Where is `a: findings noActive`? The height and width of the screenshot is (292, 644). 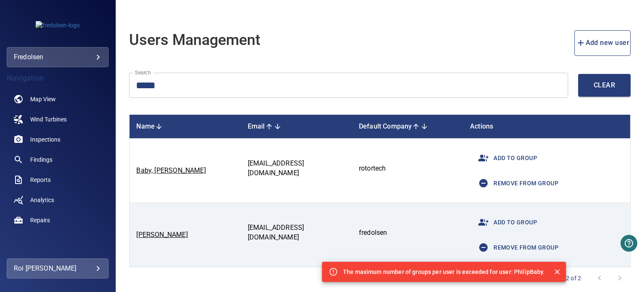 a: findings noActive is located at coordinates (58, 159).